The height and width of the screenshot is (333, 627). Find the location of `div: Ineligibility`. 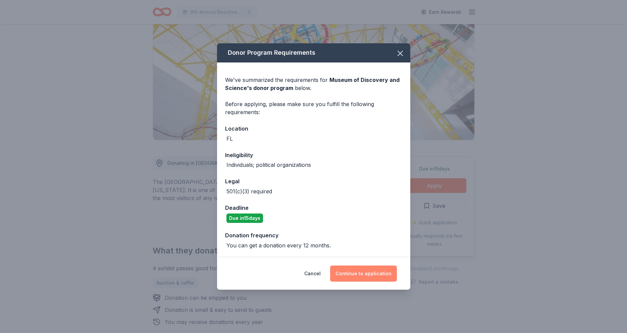

div: Ineligibility is located at coordinates (314, 155).